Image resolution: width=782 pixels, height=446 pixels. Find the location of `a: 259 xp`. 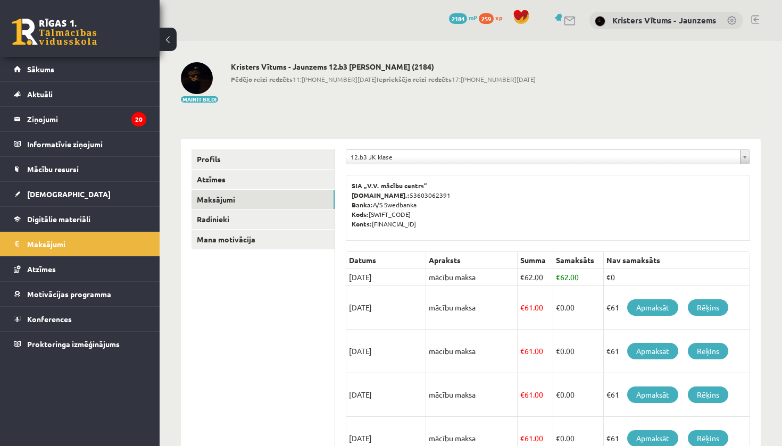

a: 259 xp is located at coordinates (493, 18).